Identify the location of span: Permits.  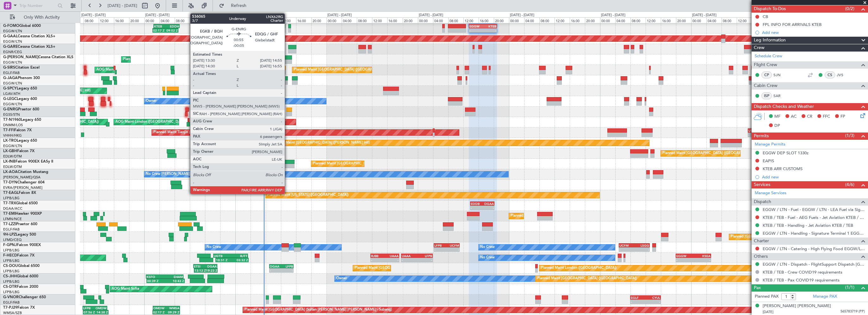
(761, 136).